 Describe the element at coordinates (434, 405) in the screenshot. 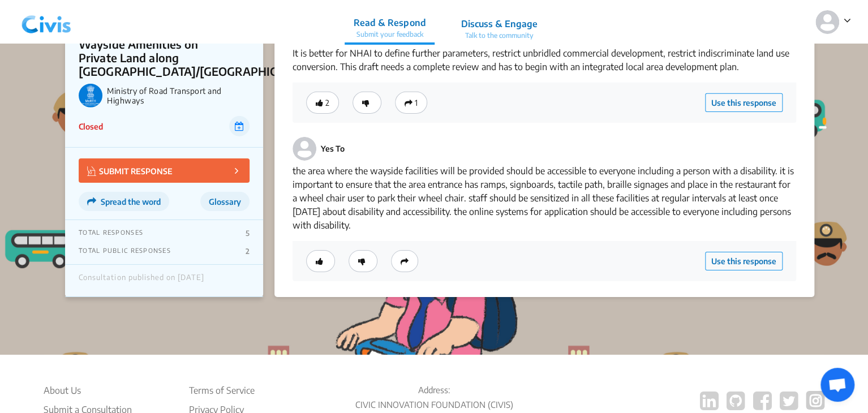

I see `p: CIVIC INNOVATION FOUNDATION (CIVIS)` at that location.